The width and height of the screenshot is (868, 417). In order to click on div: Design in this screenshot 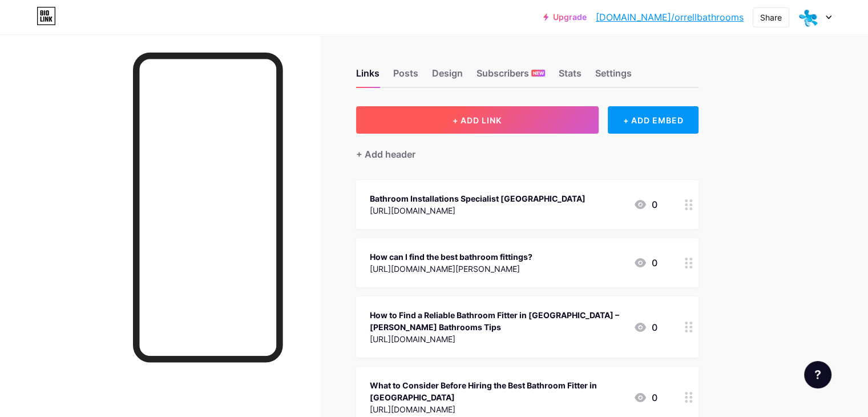, I will do `click(447, 77)`.